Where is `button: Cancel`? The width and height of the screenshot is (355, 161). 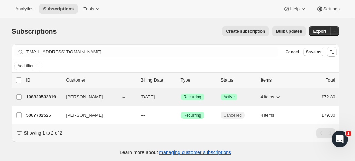
button: Cancel is located at coordinates (292, 52).